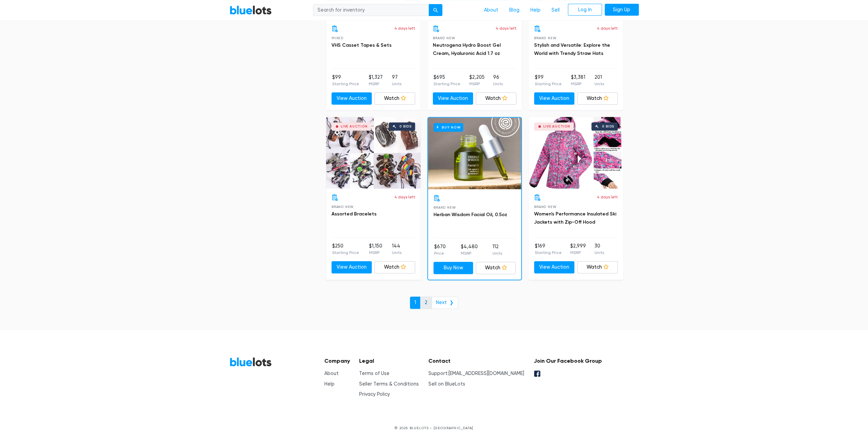 The height and width of the screenshot is (436, 868). Describe the element at coordinates (470, 214) in the screenshot. I see `a: Herban Wisdom Facial Oil, 0.5oz` at that location.